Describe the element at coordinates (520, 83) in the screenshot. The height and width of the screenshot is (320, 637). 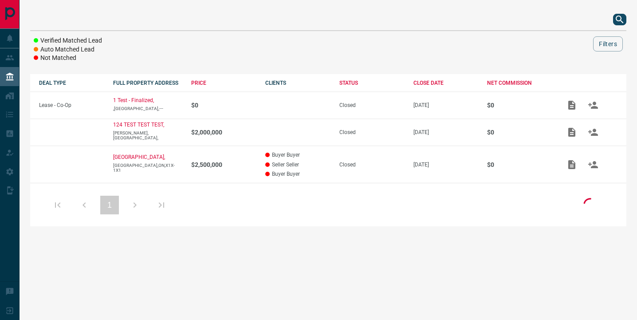
I see `div: NET COMMISSION` at that location.